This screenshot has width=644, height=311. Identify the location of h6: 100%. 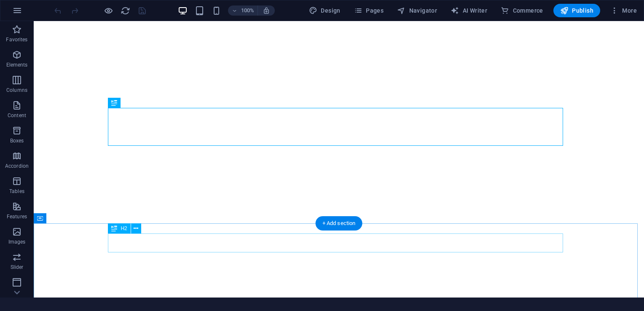
(248, 10).